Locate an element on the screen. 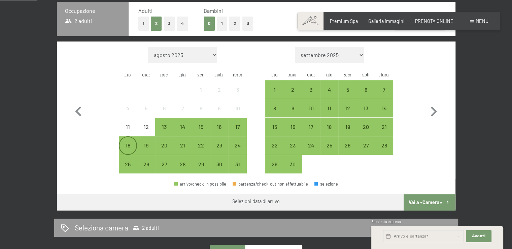 Image resolution: width=512 pixels, height=249 pixels. button: Mese successivo is located at coordinates (434, 110).